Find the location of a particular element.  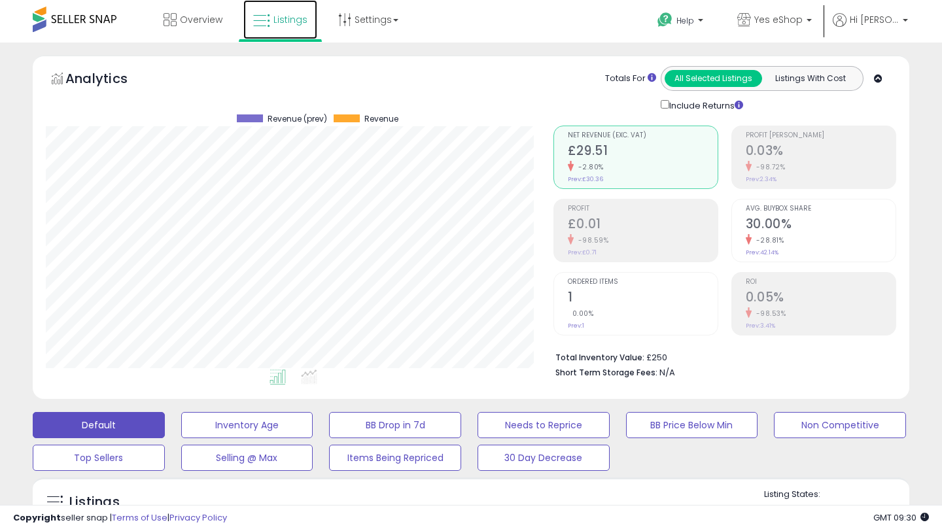

span: Help is located at coordinates (685, 20).